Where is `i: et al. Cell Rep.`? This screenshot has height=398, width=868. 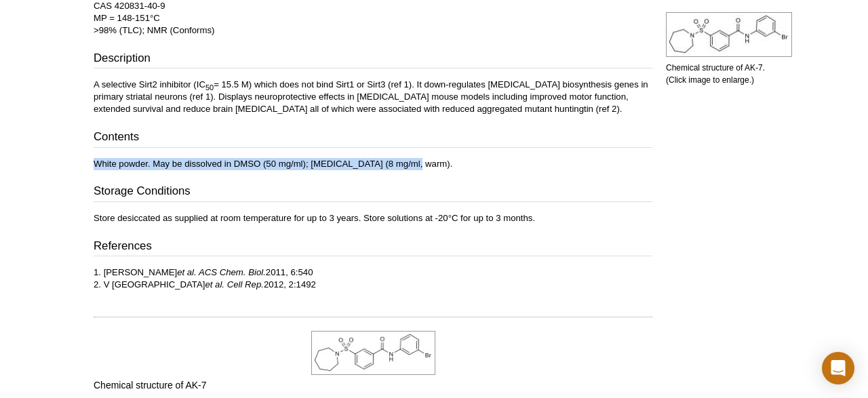
i: et al. Cell Rep. is located at coordinates (234, 285).